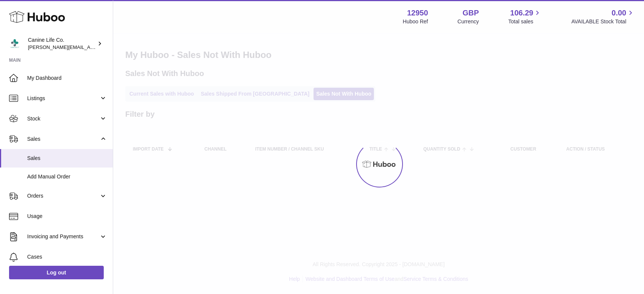  I want to click on a: Log out, so click(56, 273).